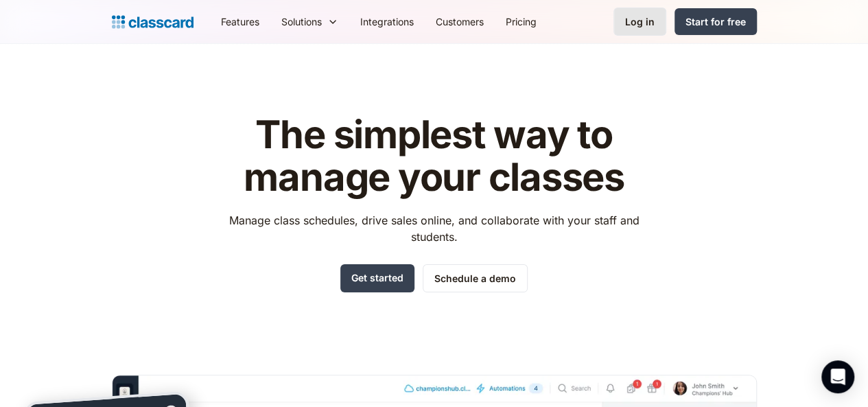 The height and width of the screenshot is (407, 868). What do you see at coordinates (387, 21) in the screenshot?
I see `a: Integrations` at bounding box center [387, 21].